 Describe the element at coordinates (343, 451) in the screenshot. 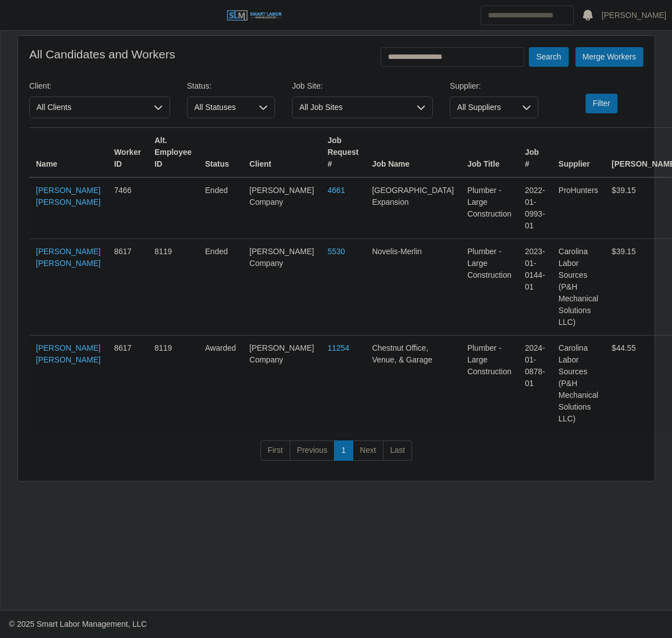

I see `a: 1` at that location.